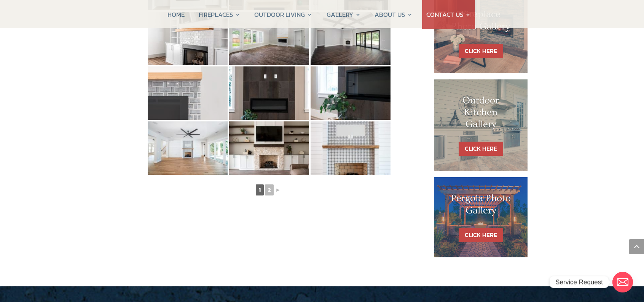  I want to click on img: 17, so click(269, 38).